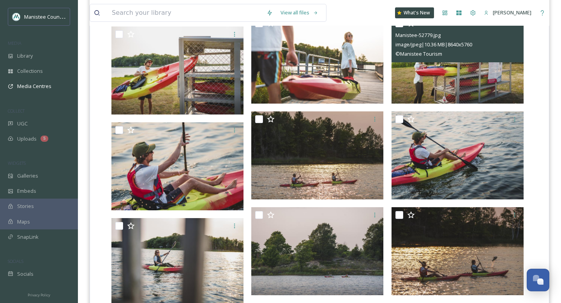  What do you see at coordinates (28, 237) in the screenshot?
I see `span: SnapLink` at bounding box center [28, 237].